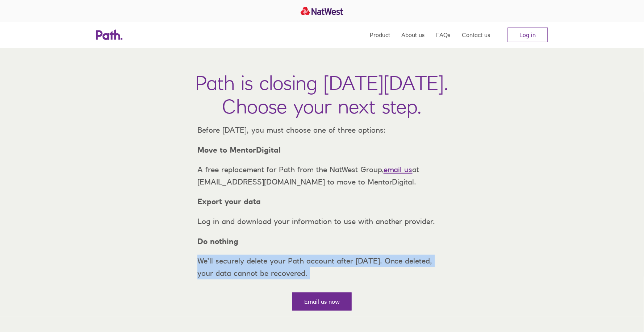 Image resolution: width=644 pixels, height=332 pixels. Describe the element at coordinates (413, 35) in the screenshot. I see `a: About us` at that location.